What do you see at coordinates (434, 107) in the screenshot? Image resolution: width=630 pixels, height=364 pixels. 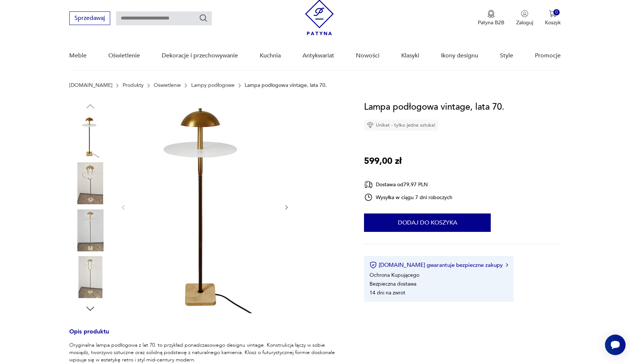 I see `h1: Lampa podłogowa vintage, lata 70.` at bounding box center [434, 107].